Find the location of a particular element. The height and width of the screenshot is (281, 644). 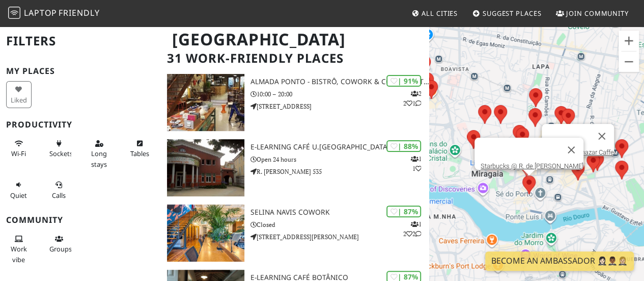

p: 2 2 1 is located at coordinates (412, 98).